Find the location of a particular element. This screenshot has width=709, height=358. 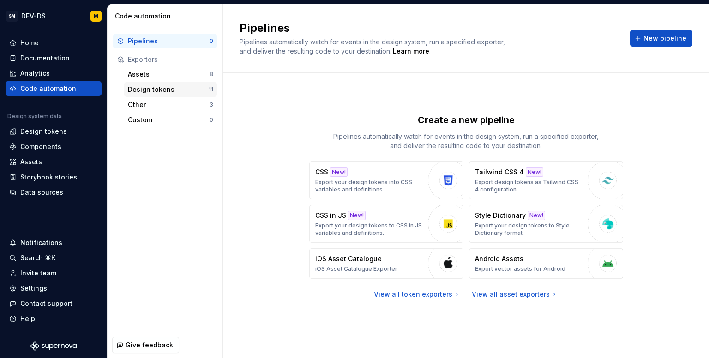

button: Give feedback is located at coordinates (145, 345).